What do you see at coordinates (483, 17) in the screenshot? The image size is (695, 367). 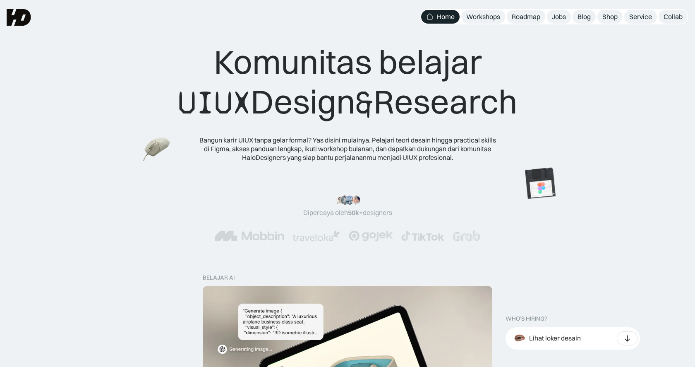 I see `div: Workshops` at bounding box center [483, 17].